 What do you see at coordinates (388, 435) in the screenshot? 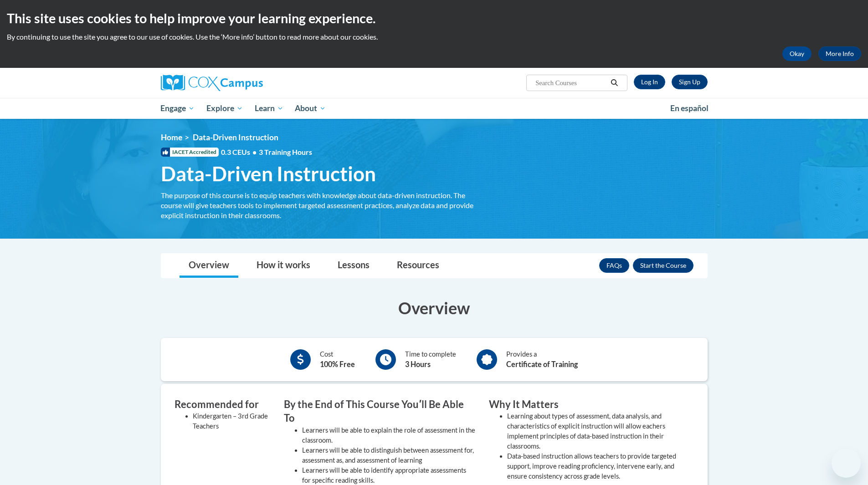
I see `li: Learners will be able to explain the role of assessment in the classroom.` at bounding box center [388, 435].